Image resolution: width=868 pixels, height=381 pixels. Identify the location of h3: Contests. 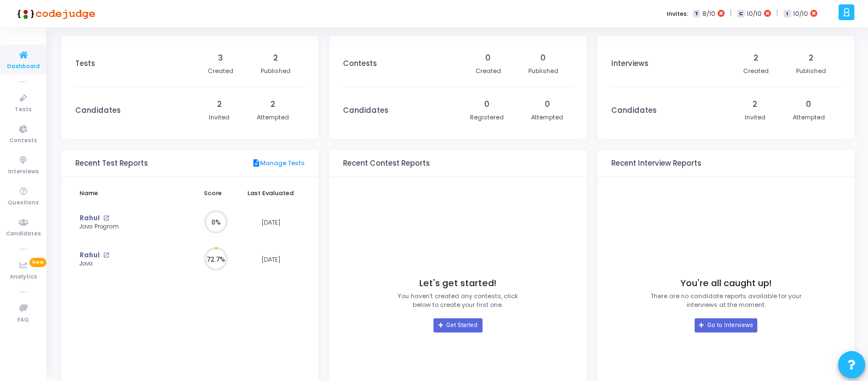
(360, 64).